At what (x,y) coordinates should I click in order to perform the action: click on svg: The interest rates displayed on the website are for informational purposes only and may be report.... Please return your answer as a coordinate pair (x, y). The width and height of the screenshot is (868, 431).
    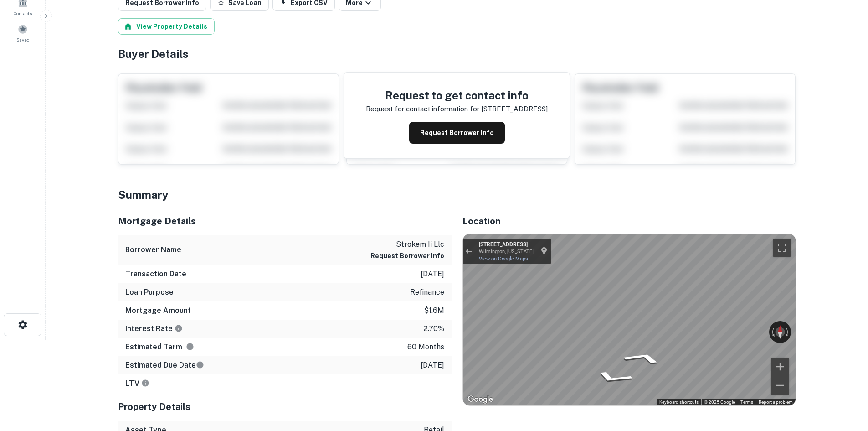
    Looking at the image, I should click on (178, 329).